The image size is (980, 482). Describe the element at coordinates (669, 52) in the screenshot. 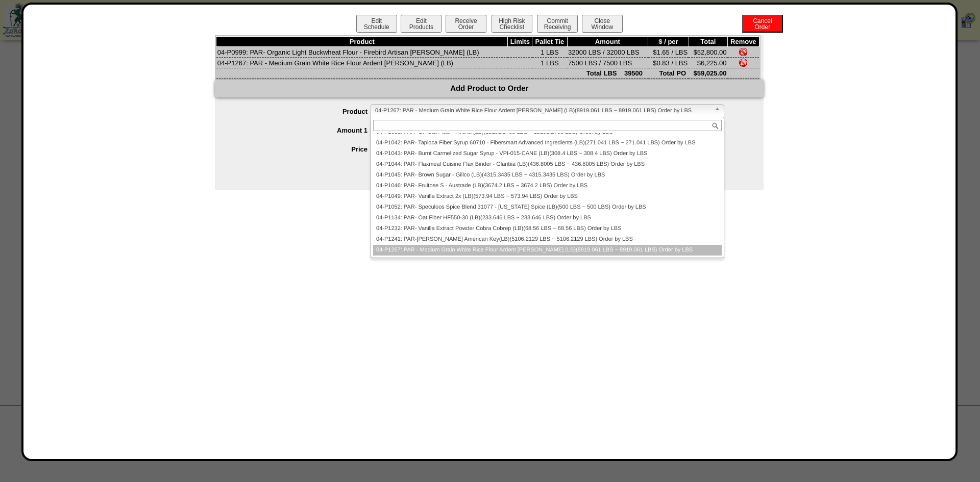

I see `td: $1.65 / LBS` at that location.